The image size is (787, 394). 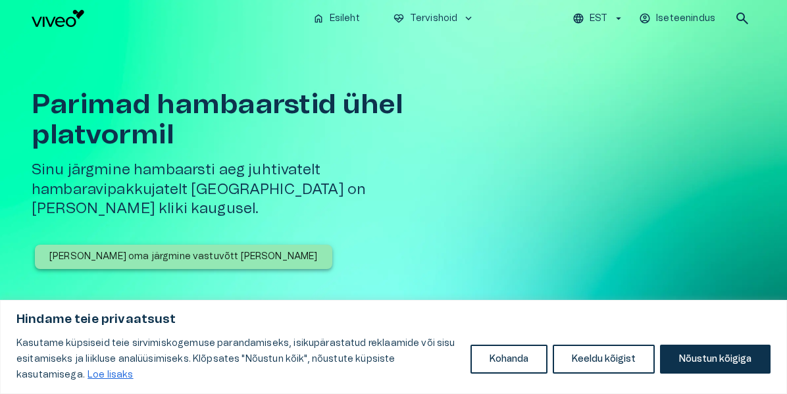 What do you see at coordinates (345, 18) in the screenshot?
I see `p: Esileht` at bounding box center [345, 18].